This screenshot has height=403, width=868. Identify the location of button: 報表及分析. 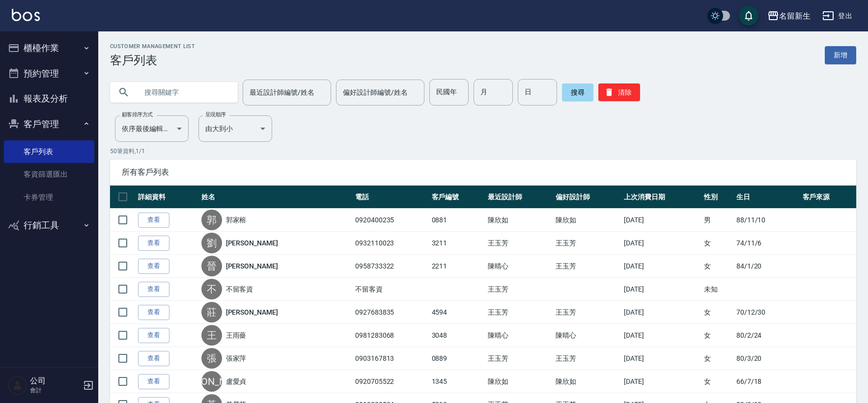
(49, 99).